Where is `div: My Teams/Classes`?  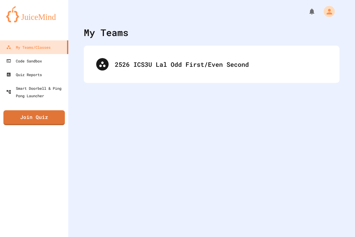
div: My Teams/Classes is located at coordinates (28, 47).